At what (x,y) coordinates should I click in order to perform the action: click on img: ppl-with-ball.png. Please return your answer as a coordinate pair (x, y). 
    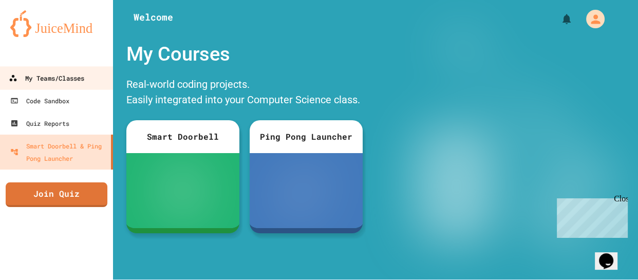
    Looking at the image, I should click on (306, 191).